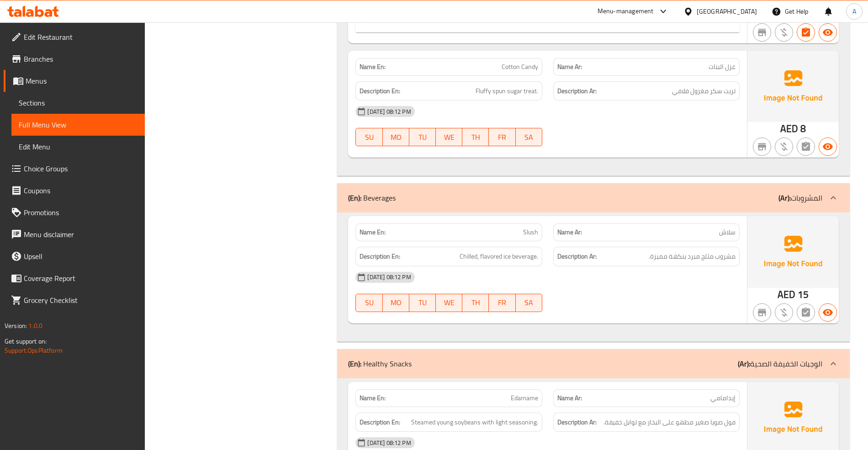 This screenshot has width=868, height=450. Describe the element at coordinates (81, 278) in the screenshot. I see `span: Coverage Report` at that location.